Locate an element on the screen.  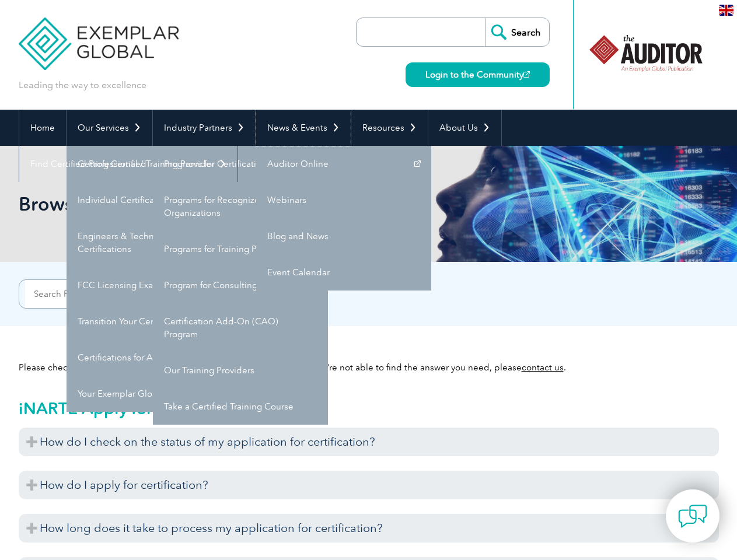
a: Take a Certified Training Course is located at coordinates (240, 407).